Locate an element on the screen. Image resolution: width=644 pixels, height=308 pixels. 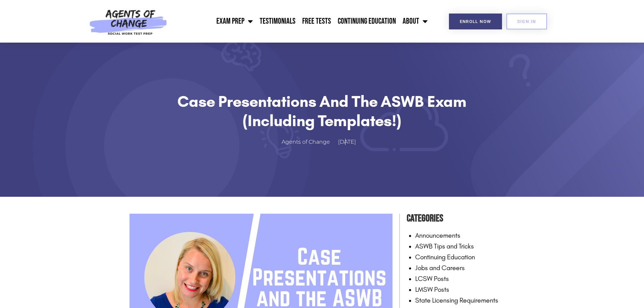
a: Jobs and Careers is located at coordinates (440, 268).